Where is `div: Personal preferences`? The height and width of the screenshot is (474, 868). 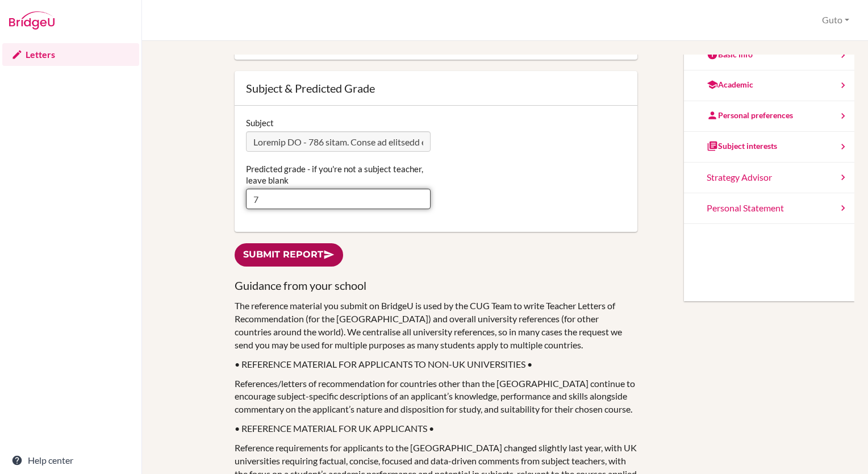 div: Personal preferences is located at coordinates (750, 116).